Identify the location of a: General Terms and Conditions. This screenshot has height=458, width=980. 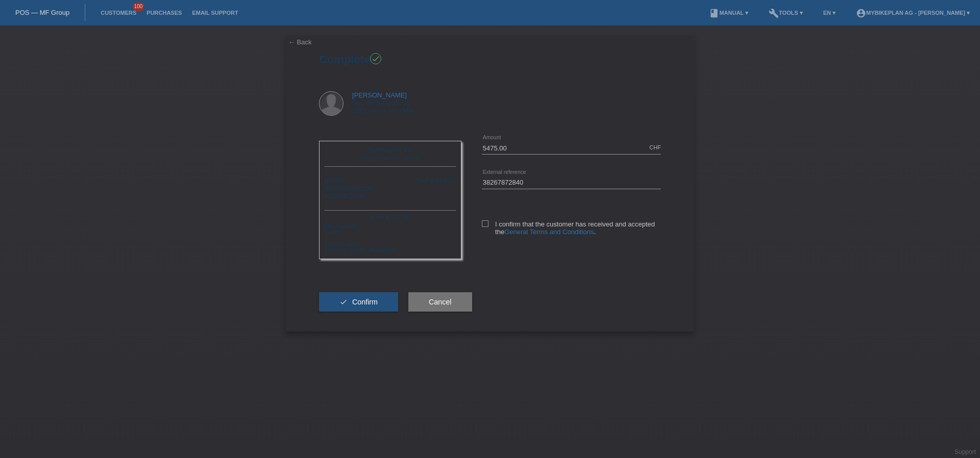
(549, 231).